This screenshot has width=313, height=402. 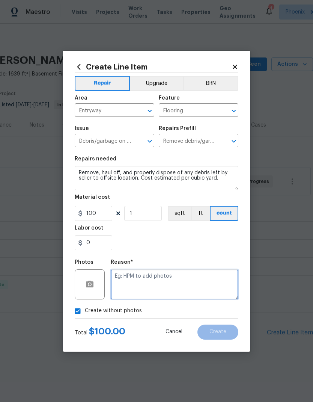 What do you see at coordinates (174, 332) in the screenshot?
I see `button: Cancel` at bounding box center [174, 332].